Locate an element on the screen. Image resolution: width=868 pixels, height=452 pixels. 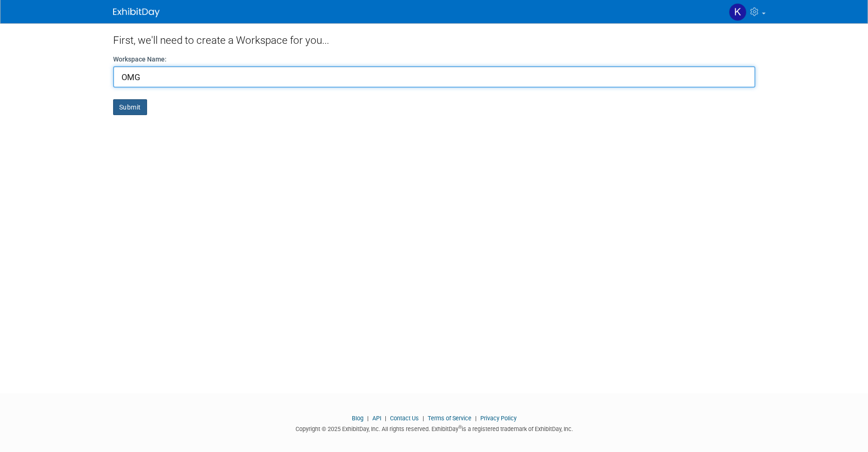
a: Contact Us is located at coordinates (405, 418).